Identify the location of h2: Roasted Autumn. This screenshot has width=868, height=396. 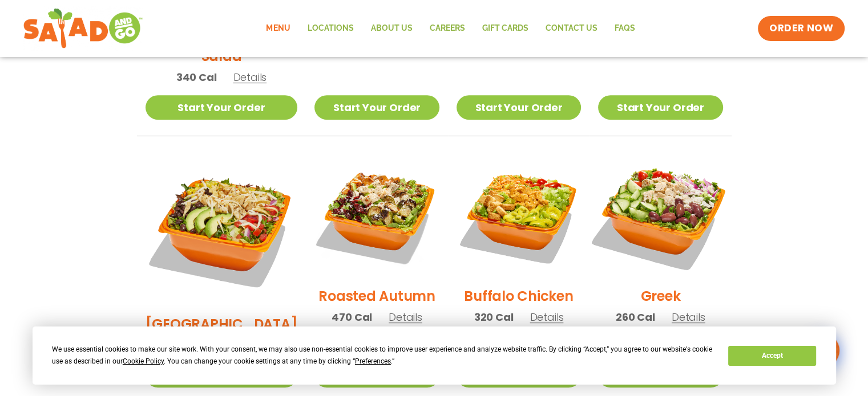
(376, 296).